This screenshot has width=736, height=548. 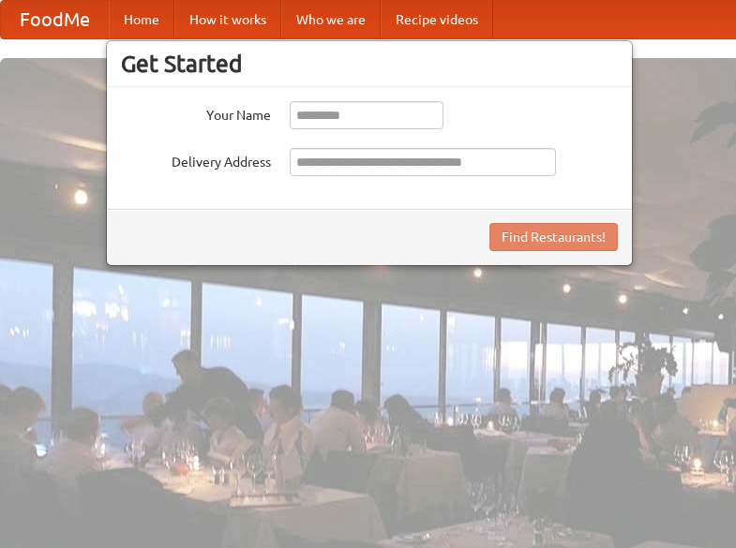 I want to click on button: Find Restaurants!, so click(x=553, y=237).